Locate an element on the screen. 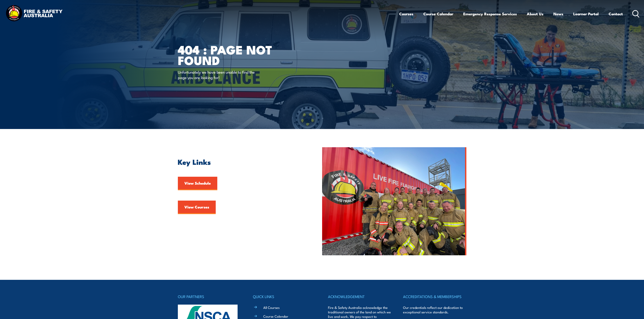  a: News is located at coordinates (558, 14).